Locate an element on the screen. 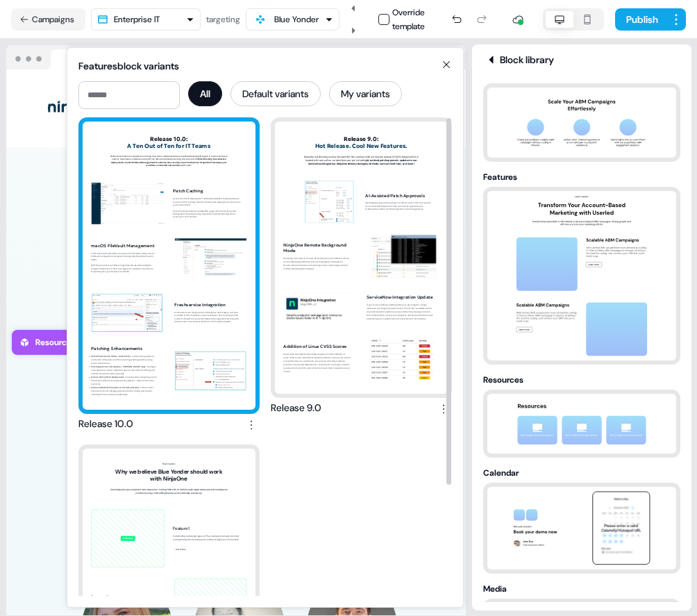 The image size is (697, 616). div: Features block variants is located at coordinates (266, 66).